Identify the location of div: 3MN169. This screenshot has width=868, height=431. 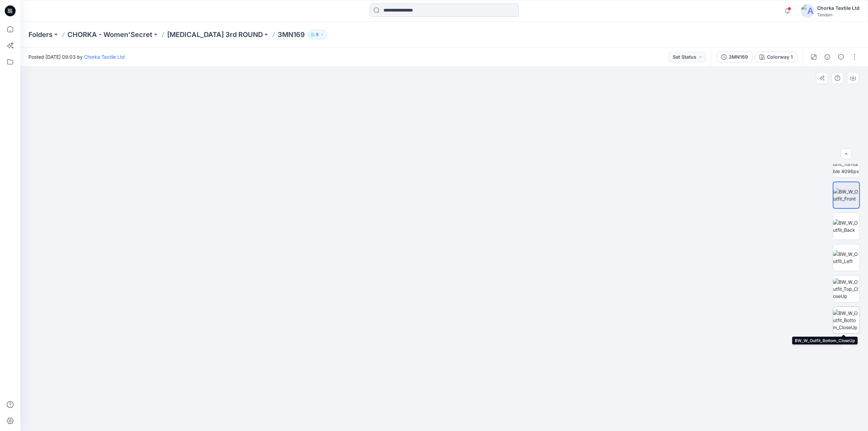
(738, 57).